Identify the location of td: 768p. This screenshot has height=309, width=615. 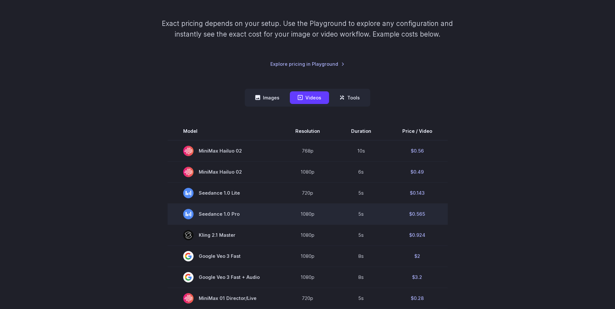
(308, 151).